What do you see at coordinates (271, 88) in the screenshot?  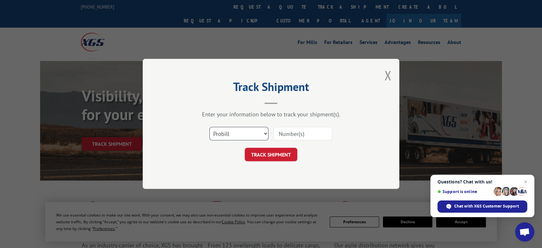 I see `h2: Track Shipment` at bounding box center [271, 88].